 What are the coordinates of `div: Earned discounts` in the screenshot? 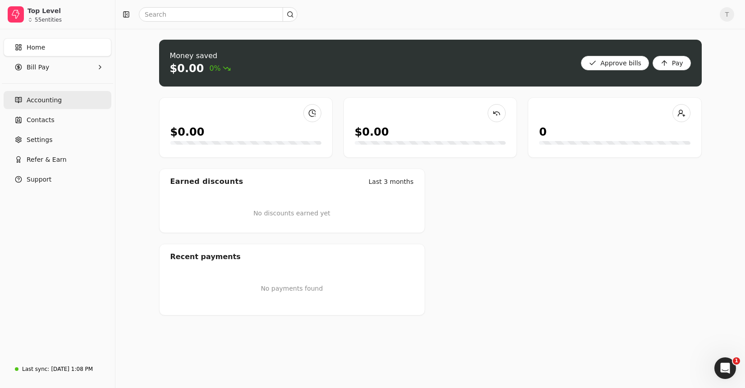 It's located at (207, 182).